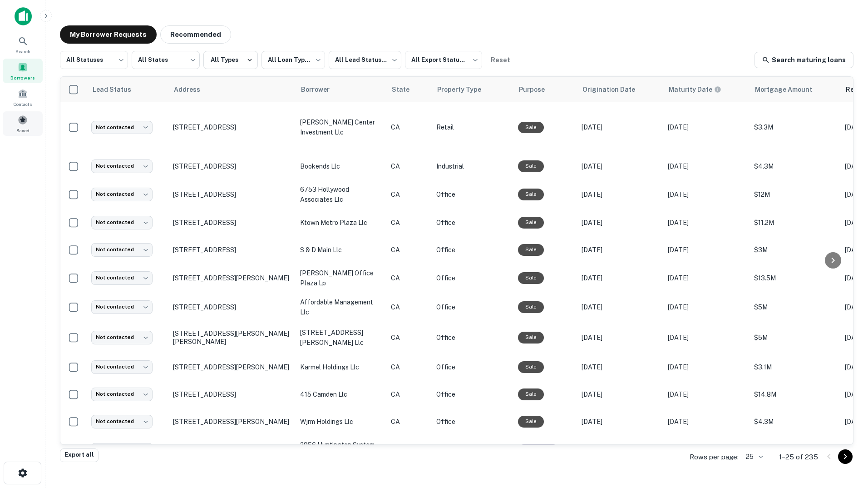  What do you see at coordinates (23, 98) in the screenshot?
I see `div: Contacts` at bounding box center [23, 98].